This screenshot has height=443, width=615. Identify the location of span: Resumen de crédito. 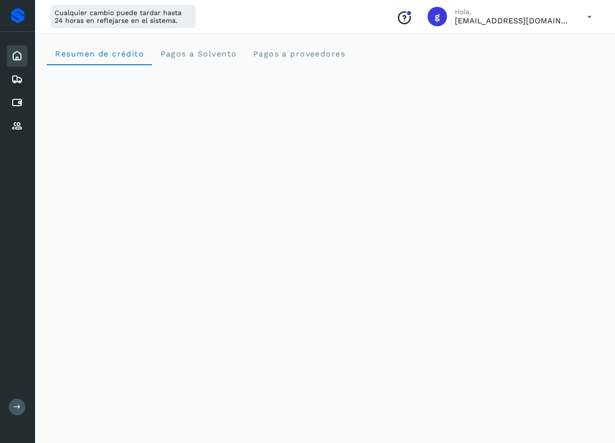
(99, 54).